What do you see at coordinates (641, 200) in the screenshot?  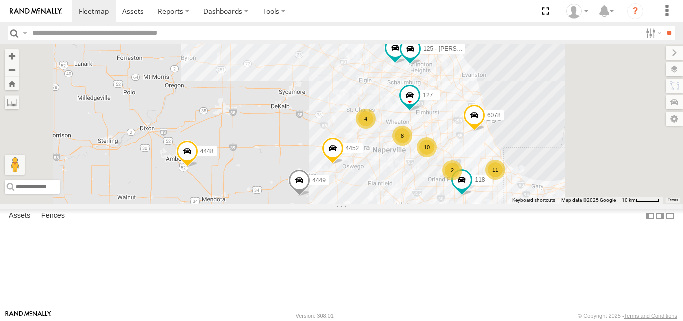 I see `button: Map Scale: 10 km per 44 pixels` at bounding box center [641, 200].